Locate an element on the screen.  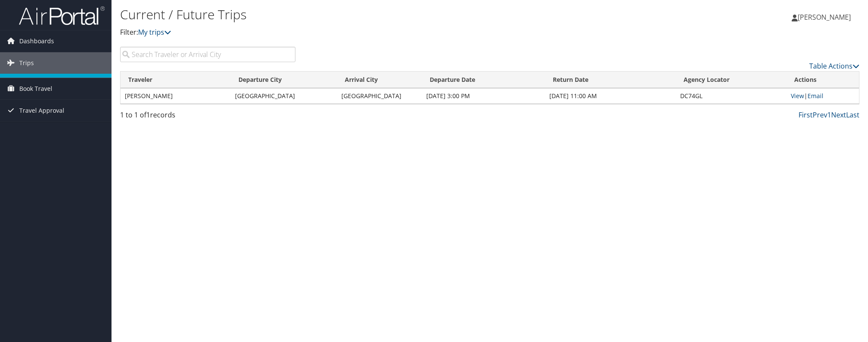
div: 1 to 1 of records is located at coordinates (207, 117).